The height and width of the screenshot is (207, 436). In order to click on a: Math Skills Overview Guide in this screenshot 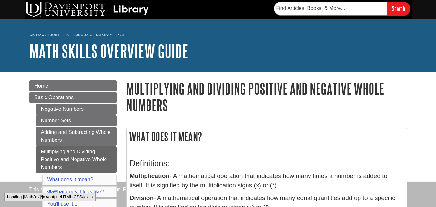, I will do `click(109, 51)`.